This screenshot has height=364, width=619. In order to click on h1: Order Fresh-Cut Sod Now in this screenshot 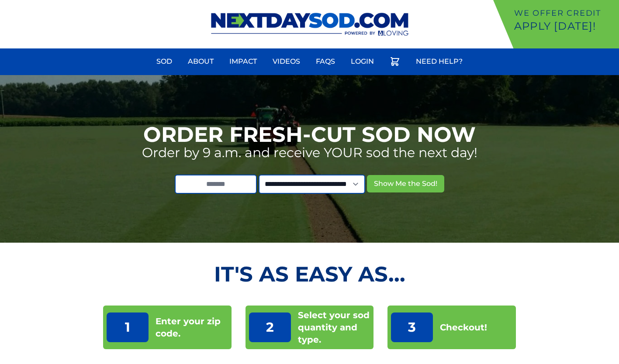, I will do `click(309, 135)`.